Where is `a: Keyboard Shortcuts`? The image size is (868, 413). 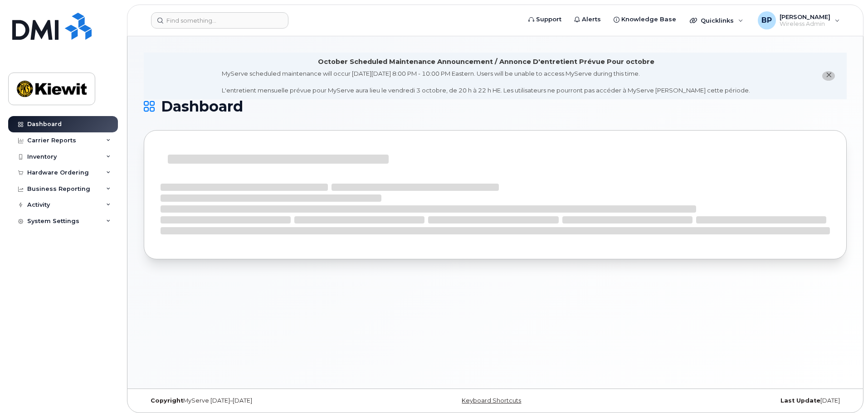
a: Keyboard Shortcuts is located at coordinates (491, 400).